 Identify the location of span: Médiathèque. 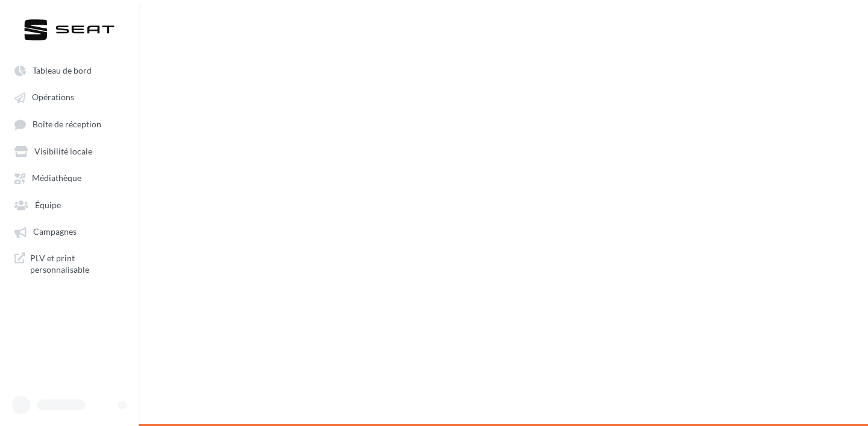
(57, 178).